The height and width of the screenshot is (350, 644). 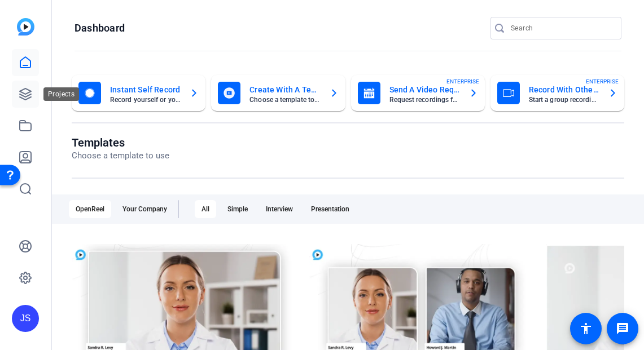 What do you see at coordinates (557, 93) in the screenshot?
I see `button: Record With OthersStart a group recording sessionENTERPRISE` at bounding box center [557, 93].